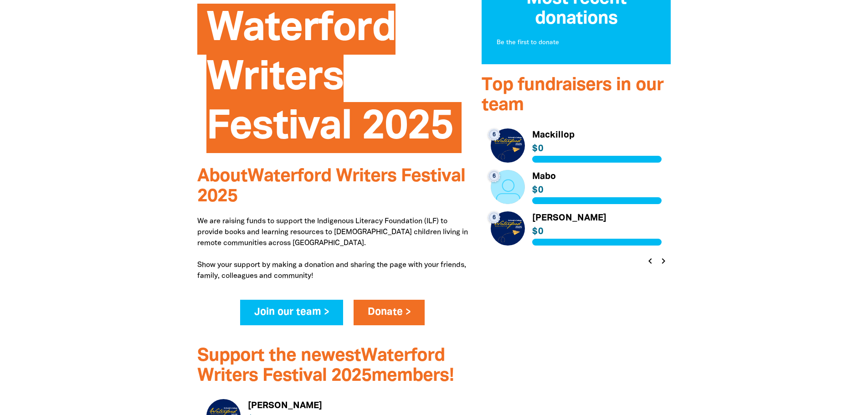  I want to click on p: Be the first to donate, so click(576, 43).